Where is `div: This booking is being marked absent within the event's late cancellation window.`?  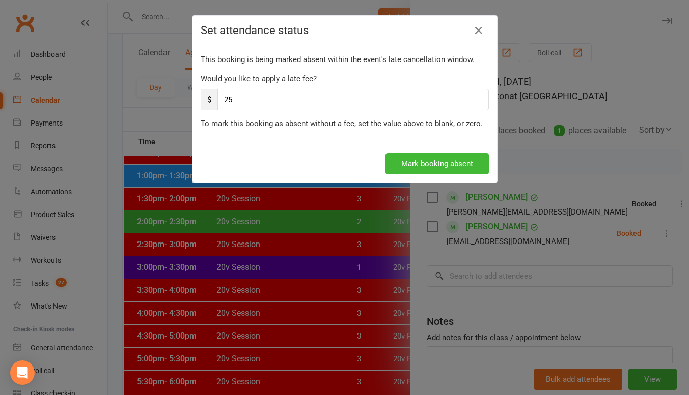 div: This booking is being marked absent within the event's late cancellation window. is located at coordinates (345, 60).